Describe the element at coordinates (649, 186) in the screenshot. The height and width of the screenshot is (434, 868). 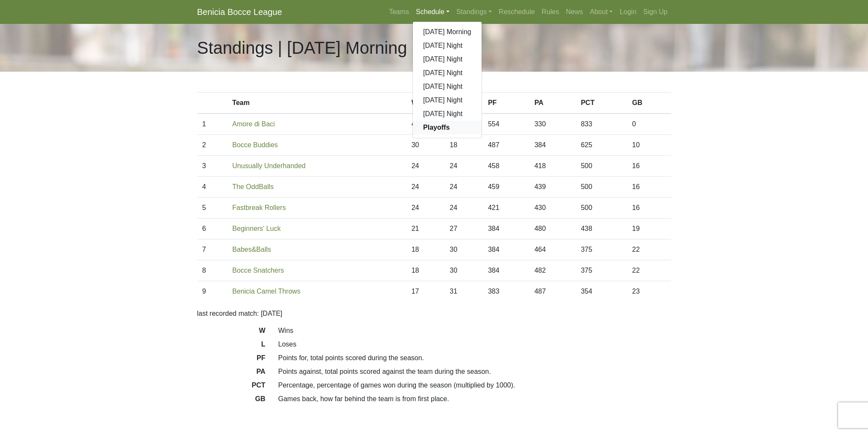
I see `td: 16` at that location.